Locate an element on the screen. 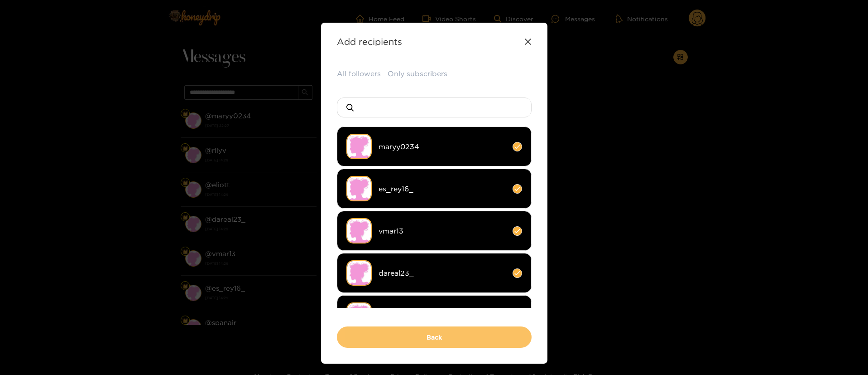  span: vmar13 is located at coordinates (442, 231).